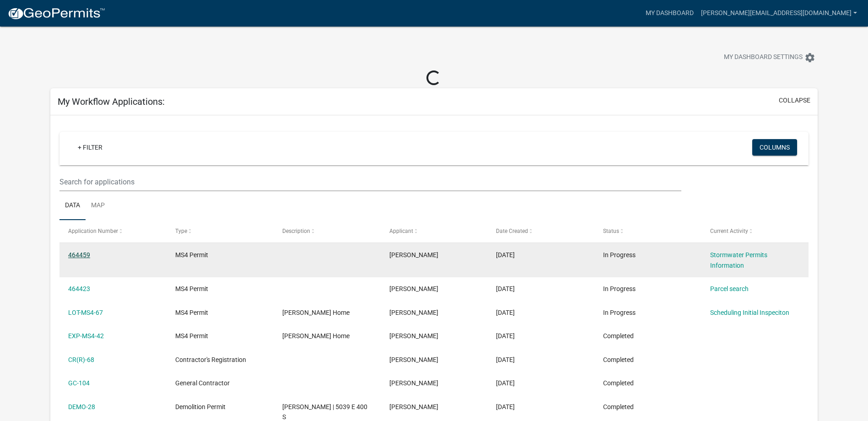 The width and height of the screenshot is (868, 421). What do you see at coordinates (316, 336) in the screenshot?
I see `span: Cline Home` at bounding box center [316, 336].